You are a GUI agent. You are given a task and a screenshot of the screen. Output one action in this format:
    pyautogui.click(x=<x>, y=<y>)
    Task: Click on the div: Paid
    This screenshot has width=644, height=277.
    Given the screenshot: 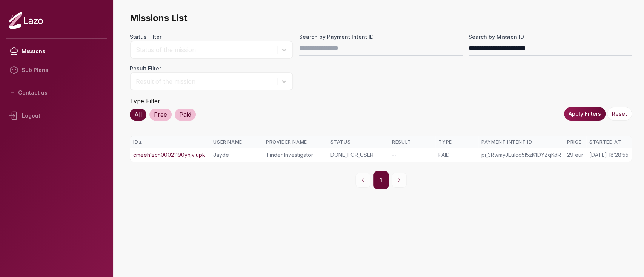 What is the action you would take?
    pyautogui.click(x=185, y=114)
    